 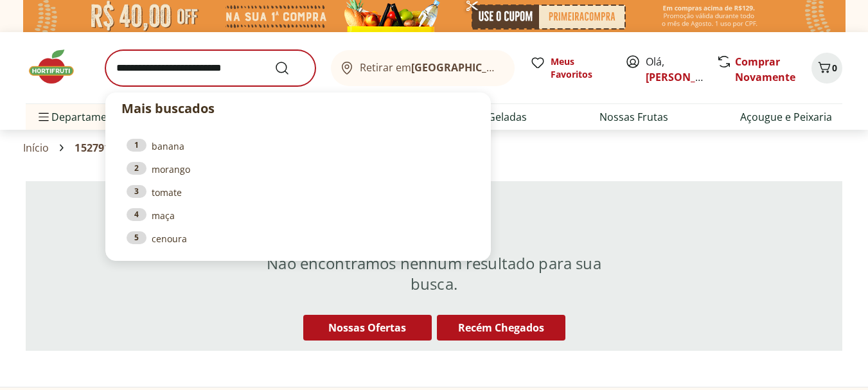 I want to click on a: Recém Chegados, so click(x=501, y=327).